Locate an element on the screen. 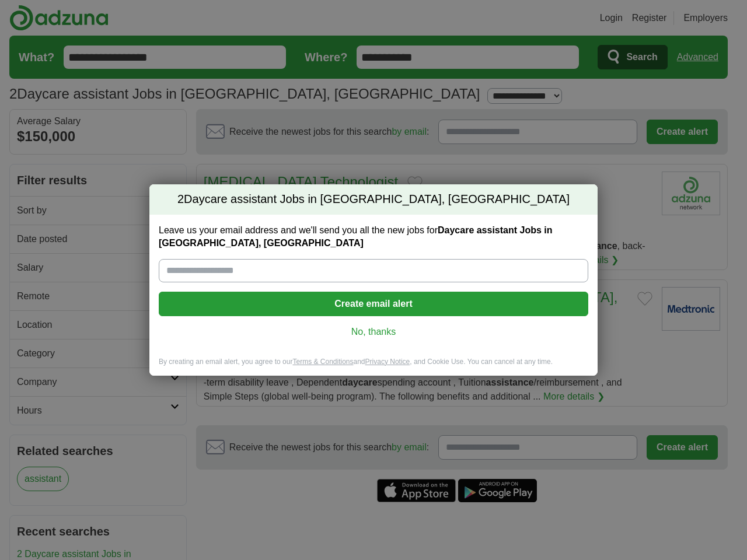  a: No, thanks is located at coordinates (373, 332).